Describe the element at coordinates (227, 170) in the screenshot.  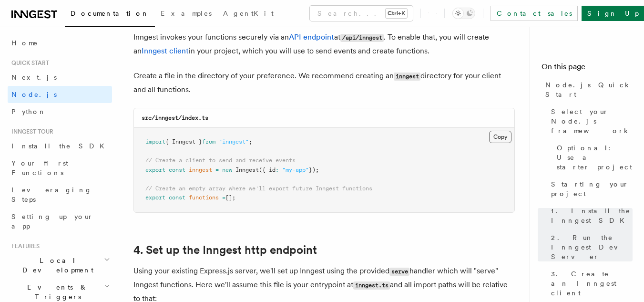
I see `span: new` at that location.